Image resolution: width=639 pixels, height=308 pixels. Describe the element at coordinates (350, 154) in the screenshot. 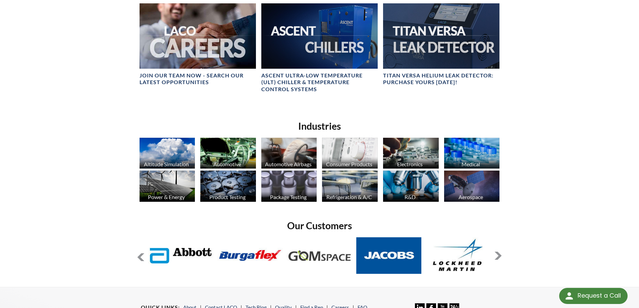

I see `a: Consumer Products` at that location.